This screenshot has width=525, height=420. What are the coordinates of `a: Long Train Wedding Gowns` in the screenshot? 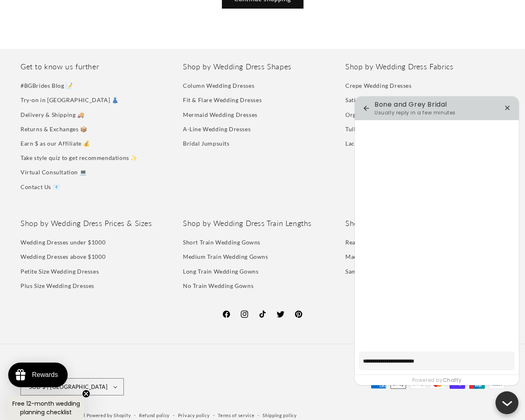 It's located at (221, 271).